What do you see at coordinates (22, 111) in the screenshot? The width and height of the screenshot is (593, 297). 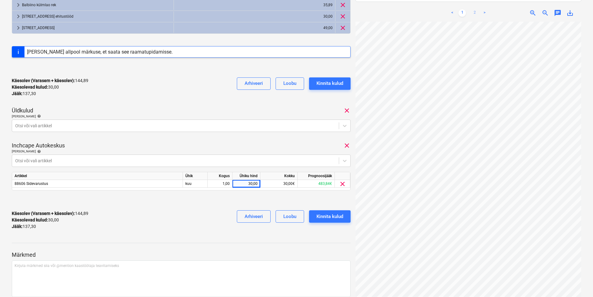 I see `p: Üldkulud` at bounding box center [22, 111].